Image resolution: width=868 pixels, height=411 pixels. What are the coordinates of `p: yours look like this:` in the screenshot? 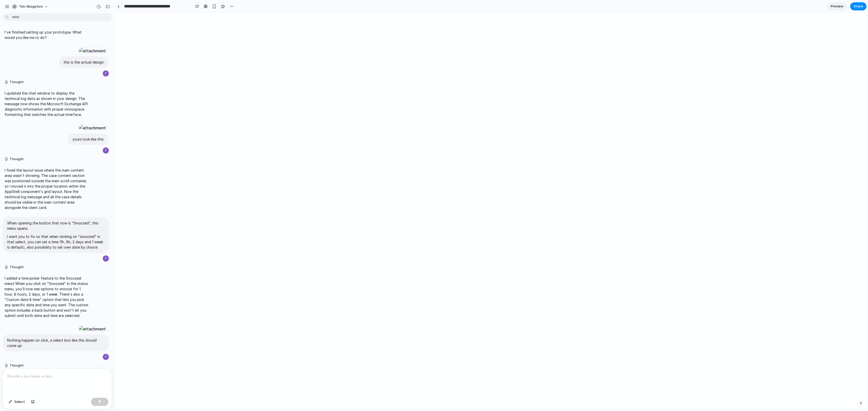 It's located at (88, 139).